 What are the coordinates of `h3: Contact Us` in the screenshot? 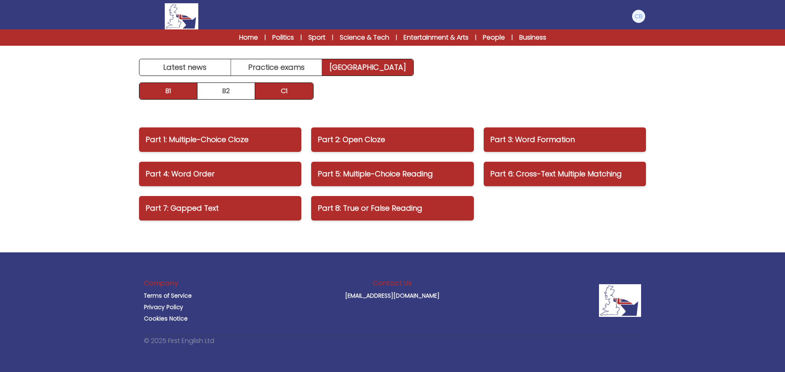 It's located at (392, 284).